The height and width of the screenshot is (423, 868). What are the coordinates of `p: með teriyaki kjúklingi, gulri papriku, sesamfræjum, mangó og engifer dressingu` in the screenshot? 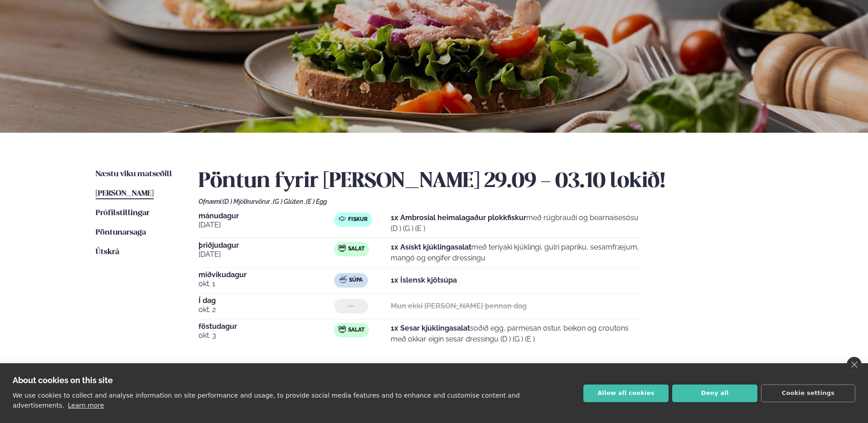 It's located at (517, 253).